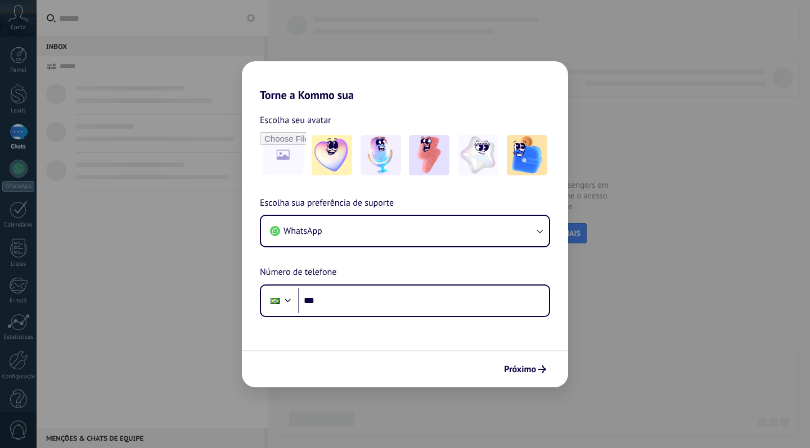 The height and width of the screenshot is (448, 810). Describe the element at coordinates (332, 155) in the screenshot. I see `img: -1.jpeg` at that location.